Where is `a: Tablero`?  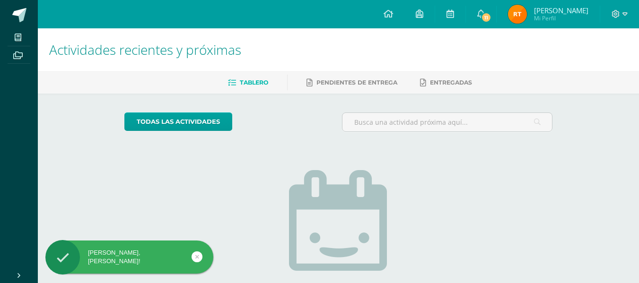
a: Tablero is located at coordinates (248, 83).